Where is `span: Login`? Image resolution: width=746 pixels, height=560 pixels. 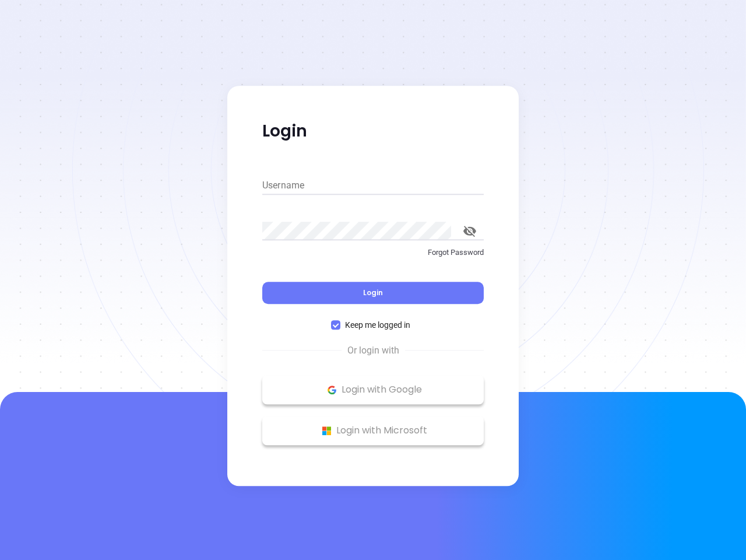 span: Login is located at coordinates (373, 292).